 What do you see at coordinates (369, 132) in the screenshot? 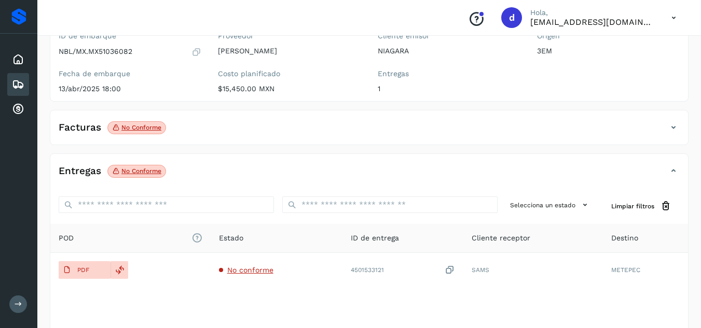
I see `div: FacturasNo conforme` at bounding box center [369, 132].